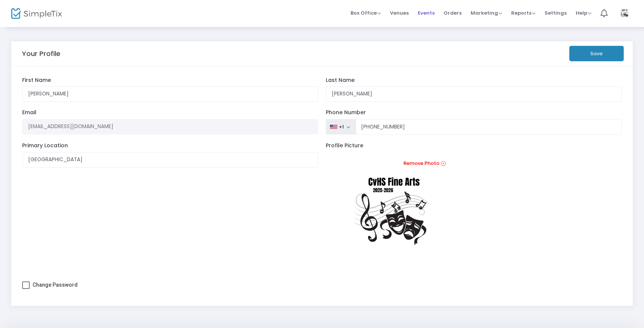  Describe the element at coordinates (170, 80) in the screenshot. I see `label: First Name` at that location.